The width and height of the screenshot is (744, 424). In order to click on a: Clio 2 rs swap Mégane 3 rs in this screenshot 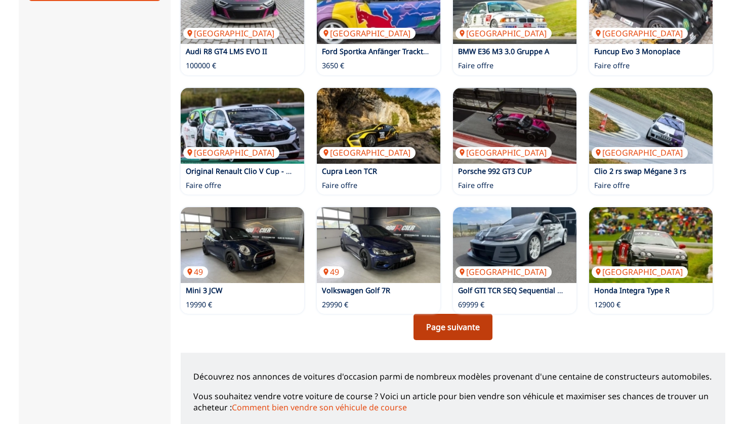, I will do `click(640, 171)`.